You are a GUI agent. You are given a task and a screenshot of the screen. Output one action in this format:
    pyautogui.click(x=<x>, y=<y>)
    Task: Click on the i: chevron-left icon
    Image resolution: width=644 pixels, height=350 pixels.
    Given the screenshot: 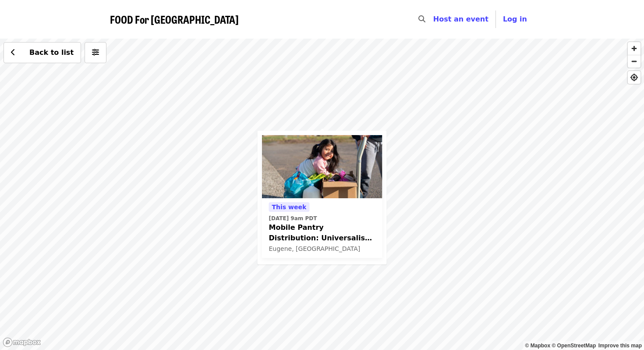 What is the action you would take?
    pyautogui.click(x=13, y=52)
    